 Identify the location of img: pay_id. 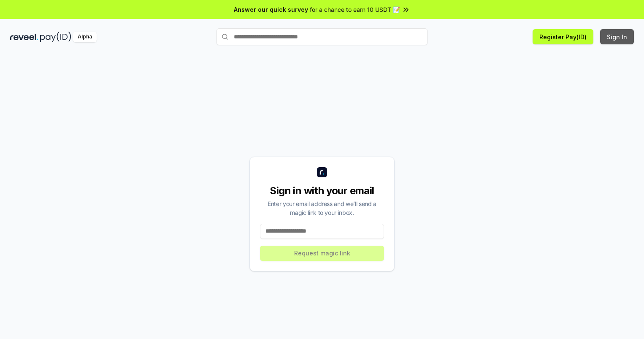
(56, 37).